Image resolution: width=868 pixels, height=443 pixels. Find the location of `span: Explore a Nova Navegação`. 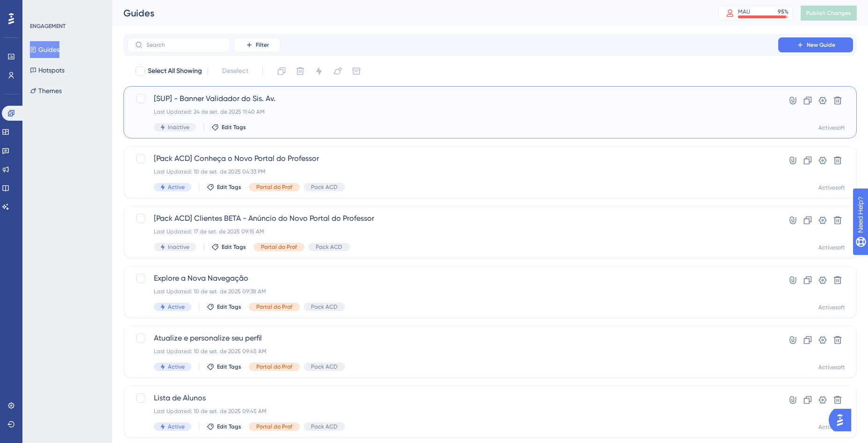

span: Explore a Nova Navegação is located at coordinates (452, 278).